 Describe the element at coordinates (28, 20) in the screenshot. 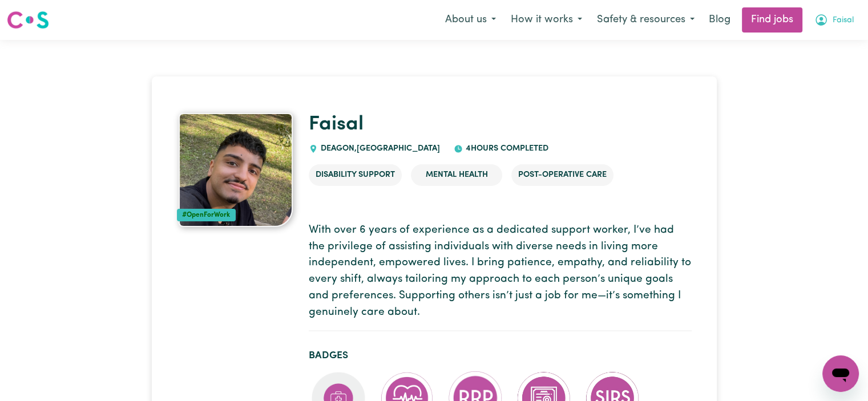

I see `img: Careseekers logo` at that location.